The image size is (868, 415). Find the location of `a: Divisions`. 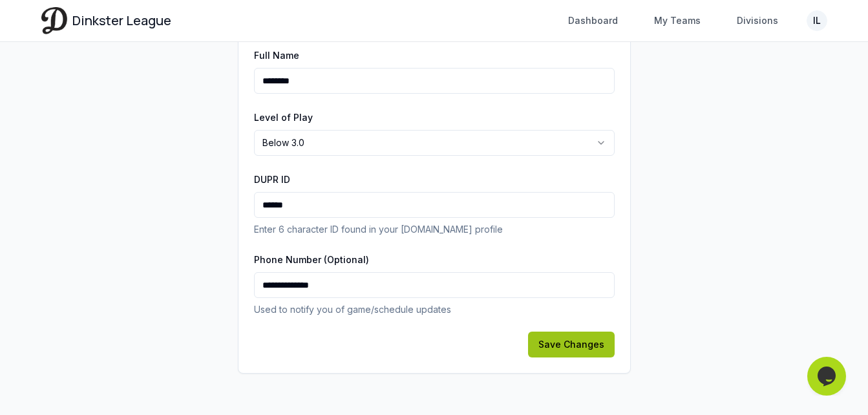

a: Divisions is located at coordinates (757, 21).